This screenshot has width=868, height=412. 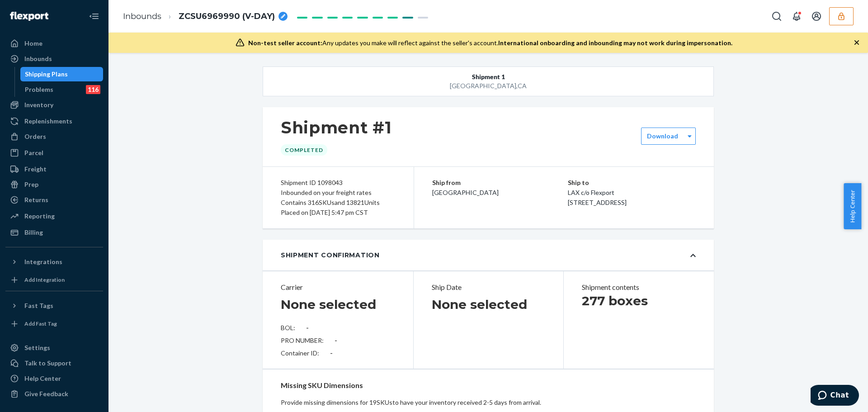 What do you see at coordinates (54, 169) in the screenshot?
I see `a: Freight` at bounding box center [54, 169].